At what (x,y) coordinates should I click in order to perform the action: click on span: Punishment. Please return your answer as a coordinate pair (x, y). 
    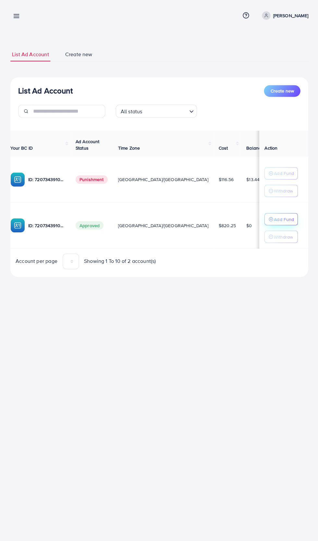
    Looking at the image, I should click on (91, 180).